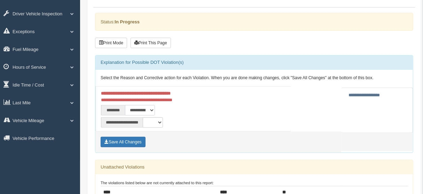  What do you see at coordinates (254, 22) in the screenshot?
I see `div: Status:` at bounding box center [254, 22].